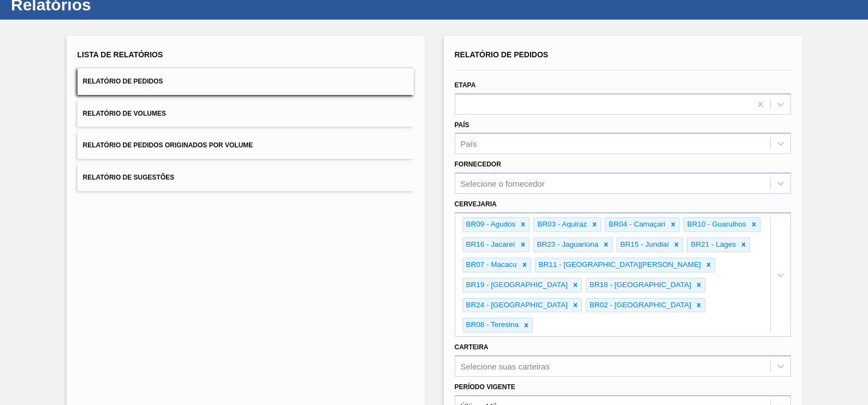 Image resolution: width=868 pixels, height=405 pixels. Describe the element at coordinates (477, 164) in the screenshot. I see `label: Fornecedor` at that location.